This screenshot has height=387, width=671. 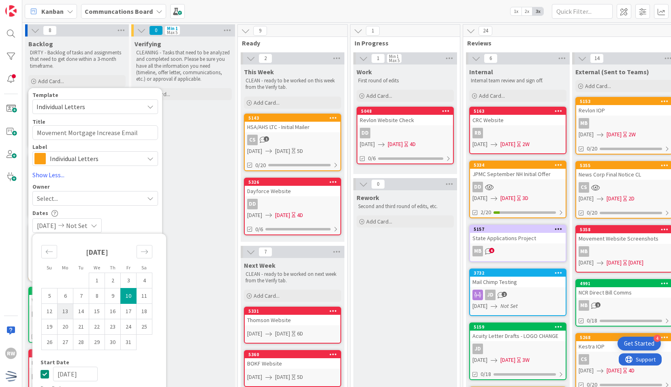 What do you see at coordinates (49, 251) in the screenshot?
I see `div: Move backward to switch to the previous month.` at bounding box center [49, 251].